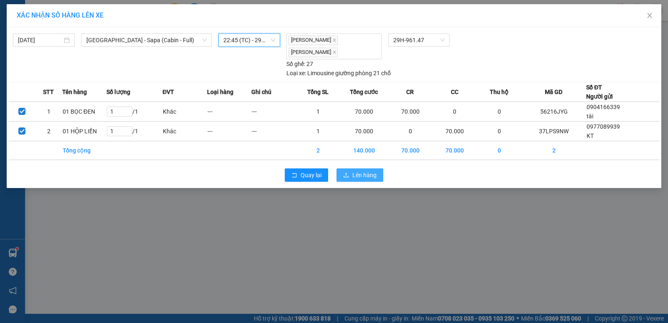 The height and width of the screenshot is (323, 668). What do you see at coordinates (346, 175) in the screenshot?
I see `span: upload` at bounding box center [346, 175].